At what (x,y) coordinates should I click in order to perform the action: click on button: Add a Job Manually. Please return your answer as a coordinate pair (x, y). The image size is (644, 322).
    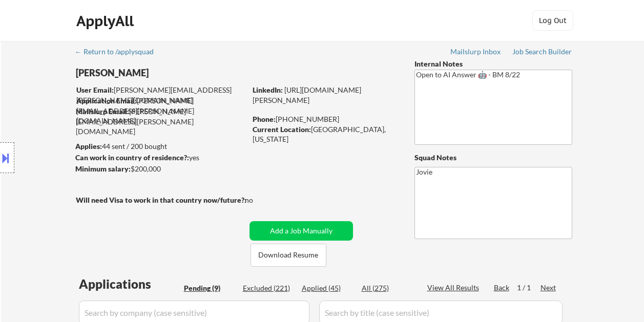
    Looking at the image, I should click on (301, 231).